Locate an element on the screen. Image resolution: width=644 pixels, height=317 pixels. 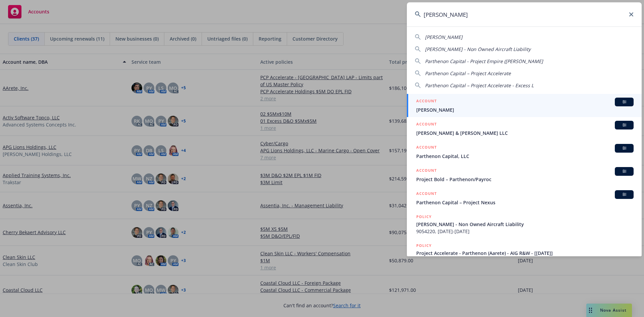
span: Parthenon Capital, LLC is located at coordinates (525, 156).